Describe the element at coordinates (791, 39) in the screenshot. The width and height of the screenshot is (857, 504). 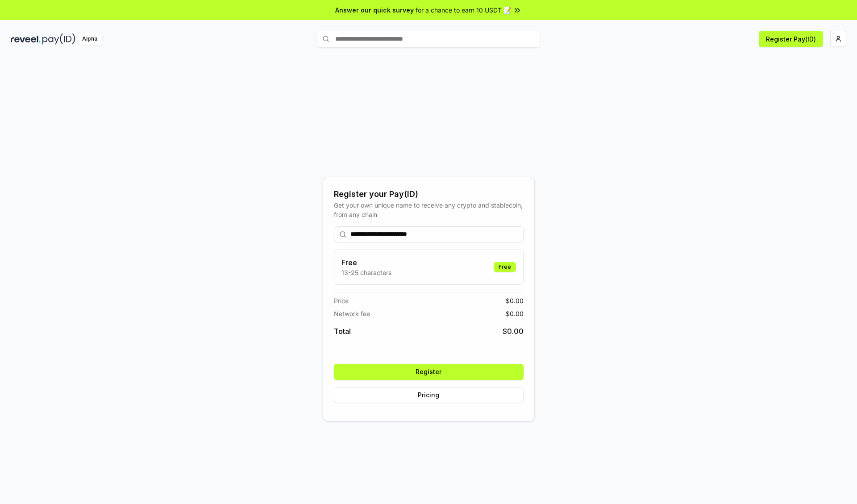
I see `button: Register Pay(ID)` at that location.